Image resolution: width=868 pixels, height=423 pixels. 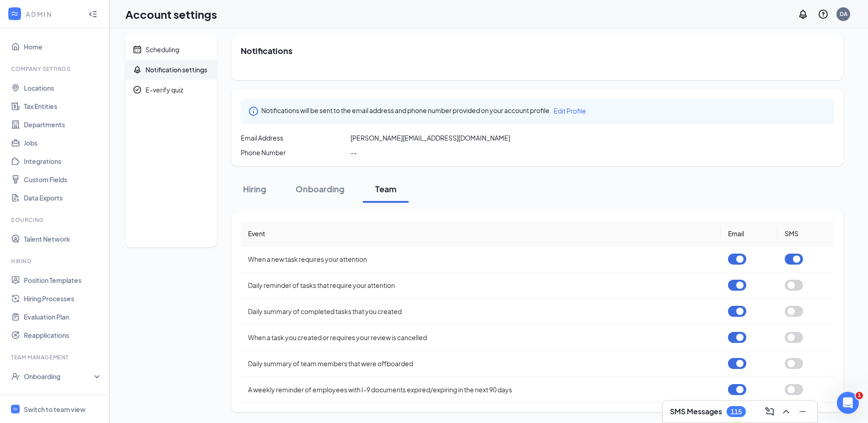 What do you see at coordinates (63, 125) in the screenshot?
I see `a: Departments` at bounding box center [63, 125].